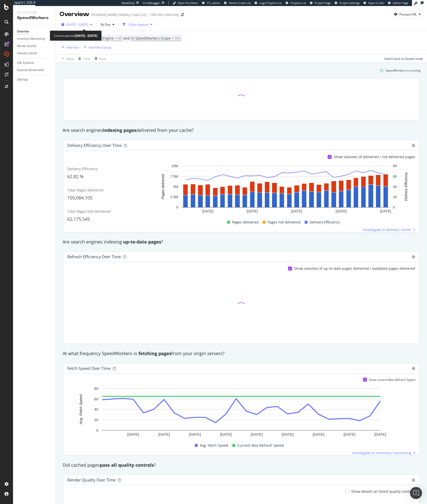  What do you see at coordinates (26, 63) in the screenshot?
I see `div: URL Explorer` at bounding box center [26, 63].